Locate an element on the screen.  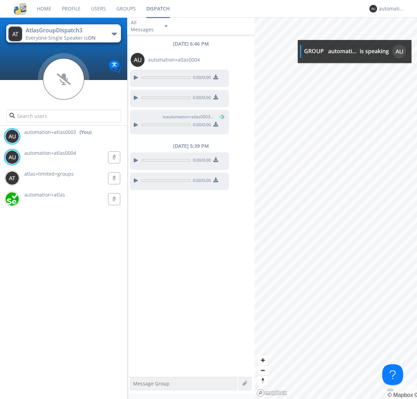
div: is speaking is located at coordinates (375, 51).